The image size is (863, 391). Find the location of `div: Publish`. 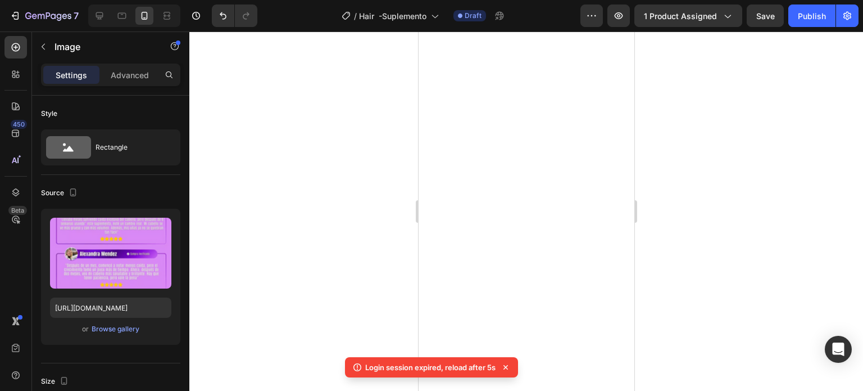

div: Publish is located at coordinates (812, 16).